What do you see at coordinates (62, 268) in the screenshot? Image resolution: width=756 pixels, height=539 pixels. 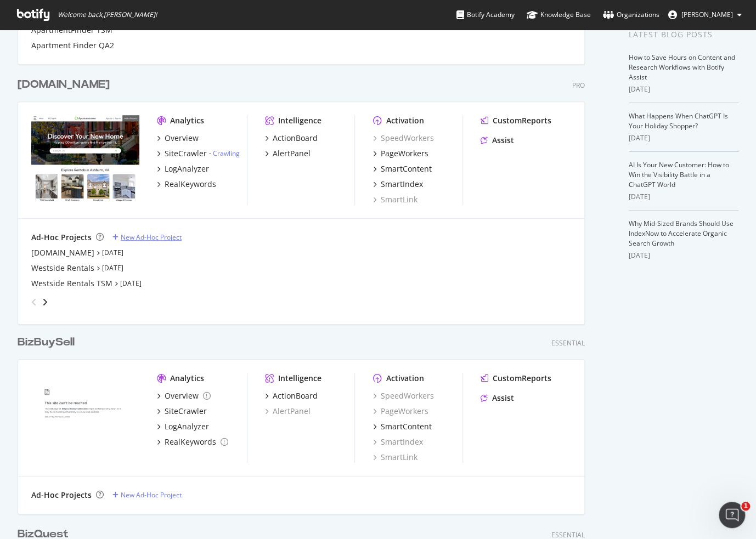 I see `a: Westside Rentals` at bounding box center [62, 268].